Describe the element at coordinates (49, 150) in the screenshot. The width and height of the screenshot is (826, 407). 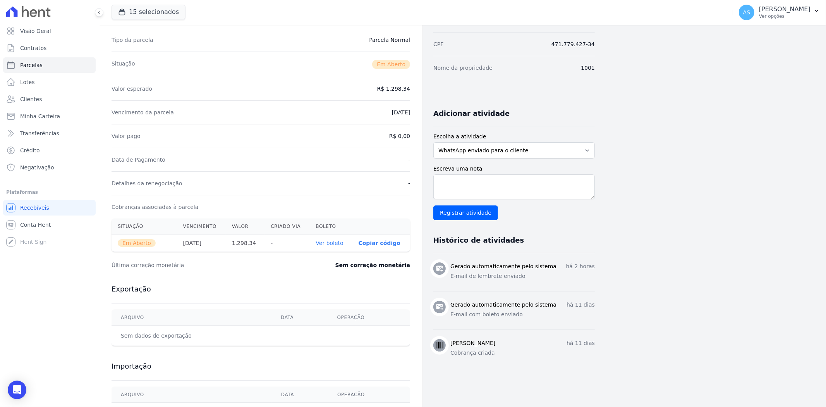
I see `a: Crédito` at that location.